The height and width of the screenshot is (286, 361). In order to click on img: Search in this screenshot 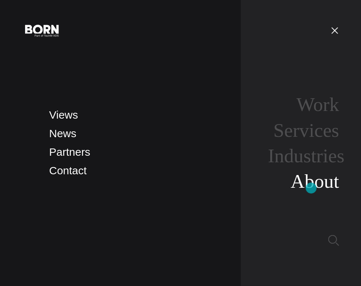, I will do `click(334, 240)`.